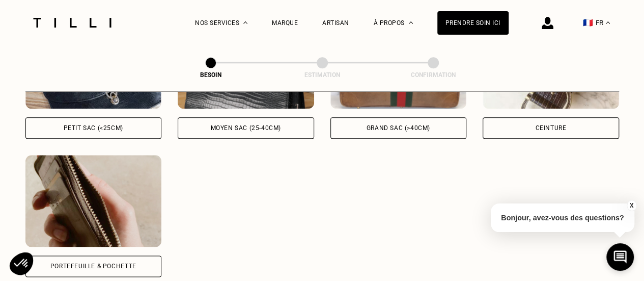 This screenshot has height=281, width=644. I want to click on img: Tilli retouche votre Portefeuille & Pochette, so click(94, 201).